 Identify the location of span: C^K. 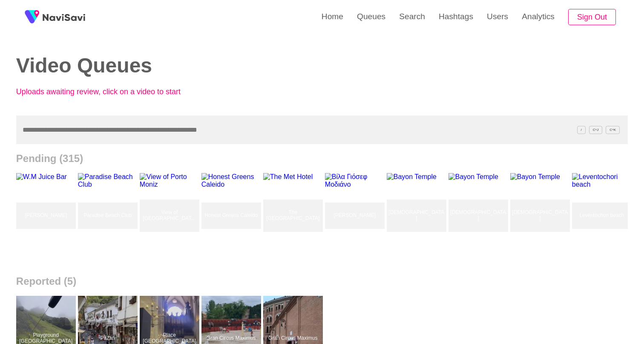
(612, 130).